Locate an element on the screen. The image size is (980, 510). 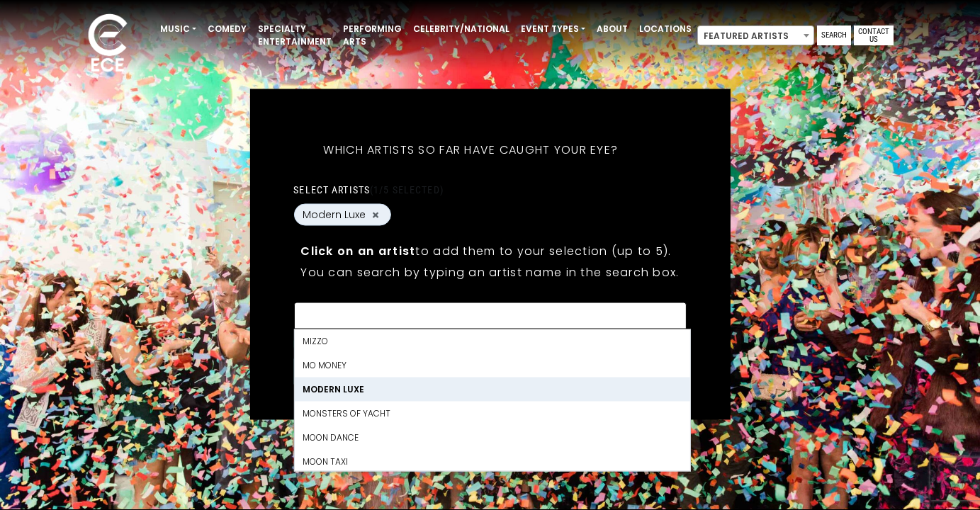
a: Performing Arts is located at coordinates (372, 35).